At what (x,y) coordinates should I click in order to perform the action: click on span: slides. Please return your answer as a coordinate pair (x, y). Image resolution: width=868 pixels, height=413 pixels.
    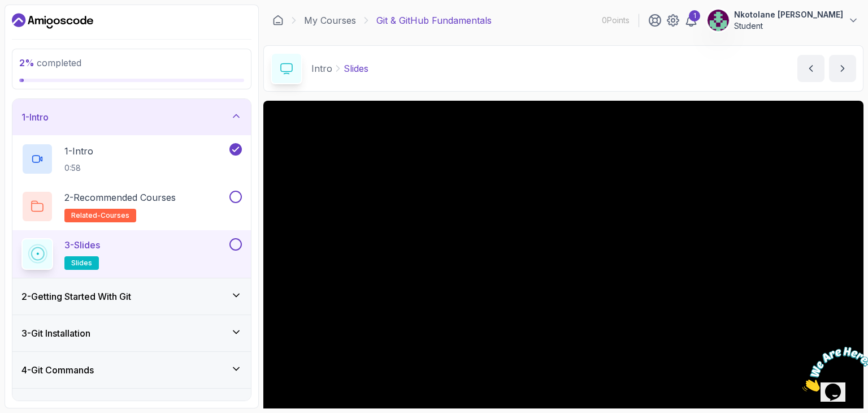
    Looking at the image, I should click on (81, 263).